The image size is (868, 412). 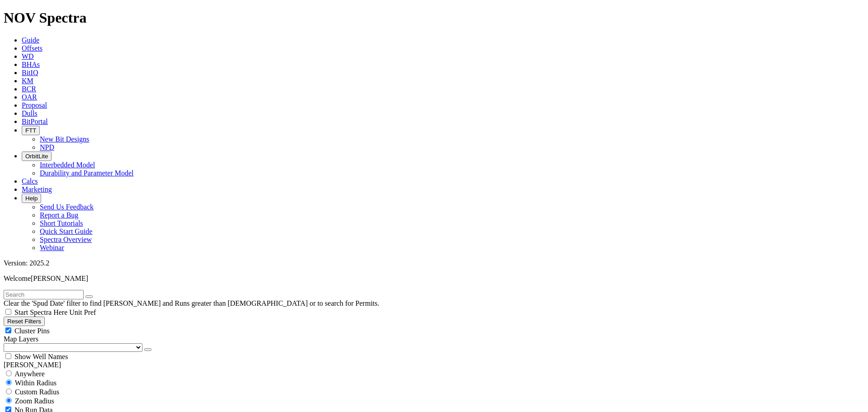 What do you see at coordinates (37, 156) in the screenshot?
I see `button: OrbitLite` at bounding box center [37, 156].